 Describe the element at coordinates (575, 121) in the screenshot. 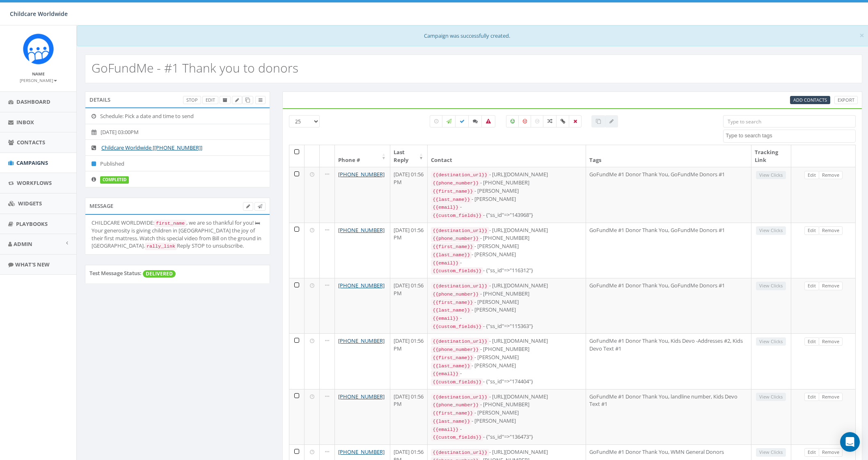

I see `label: Removed` at that location.